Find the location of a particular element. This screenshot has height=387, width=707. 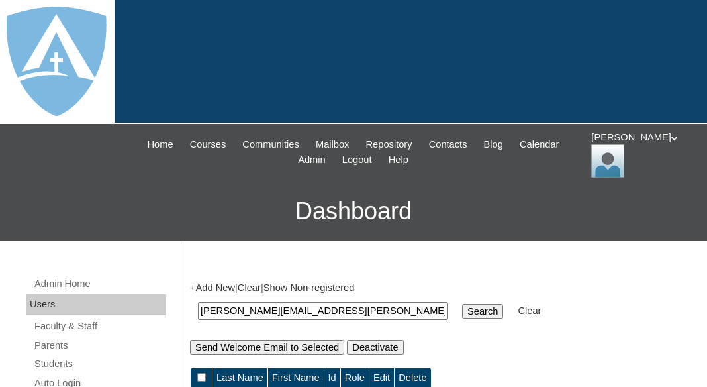

a: Communities is located at coordinates (271, 144).